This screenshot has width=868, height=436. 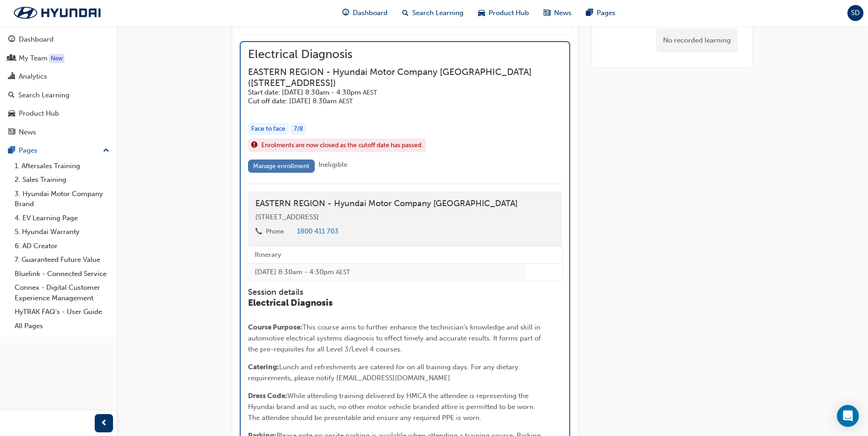 I want to click on a: HyTRAK FAQ's - User Guide, so click(x=62, y=311).